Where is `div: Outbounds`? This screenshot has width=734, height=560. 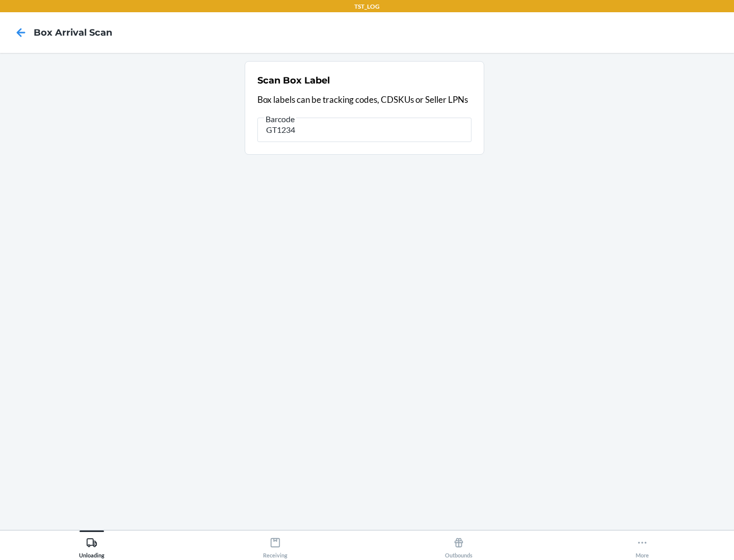 div: Outbounds is located at coordinates (459, 546).